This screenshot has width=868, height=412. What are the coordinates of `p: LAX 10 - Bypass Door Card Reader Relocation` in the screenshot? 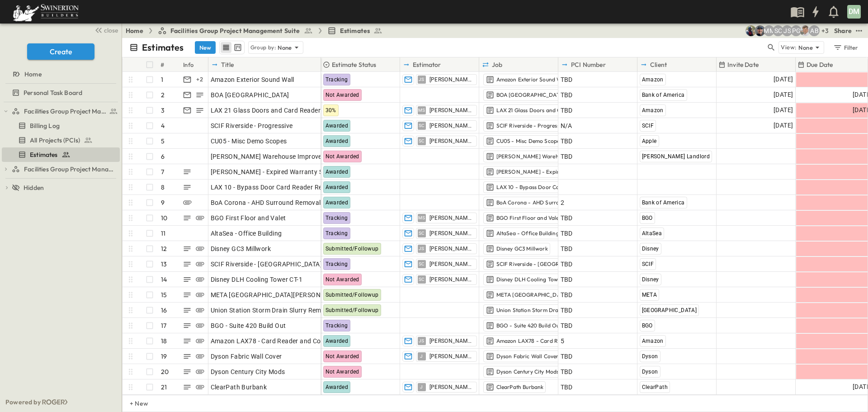 It's located at (555, 187).